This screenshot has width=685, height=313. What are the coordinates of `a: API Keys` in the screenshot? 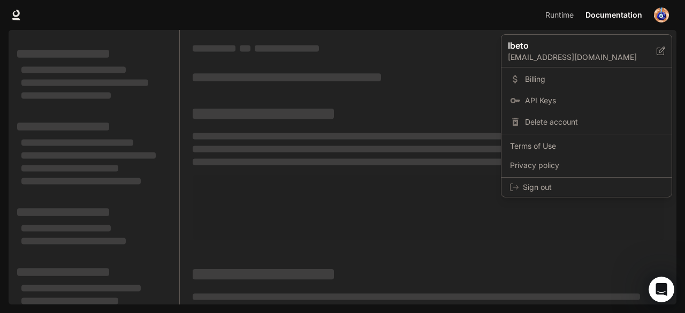 It's located at (586, 101).